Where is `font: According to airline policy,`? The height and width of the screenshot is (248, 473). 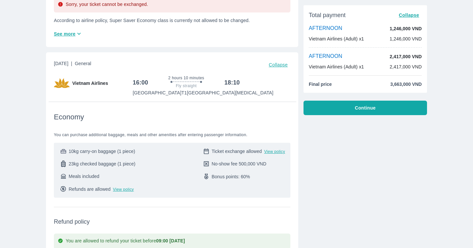
font: According to airline policy, is located at coordinates (81, 20).